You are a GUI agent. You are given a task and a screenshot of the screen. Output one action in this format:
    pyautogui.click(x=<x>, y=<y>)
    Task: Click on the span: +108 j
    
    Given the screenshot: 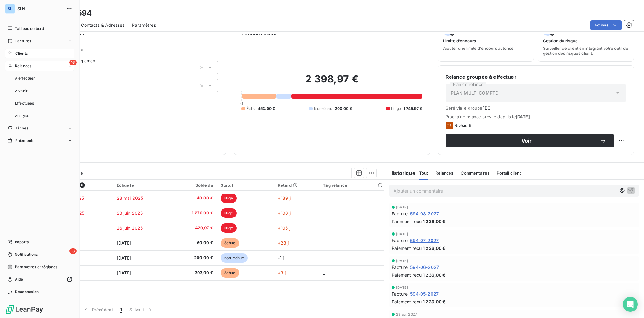 What is the action you would take?
    pyautogui.click(x=284, y=213)
    